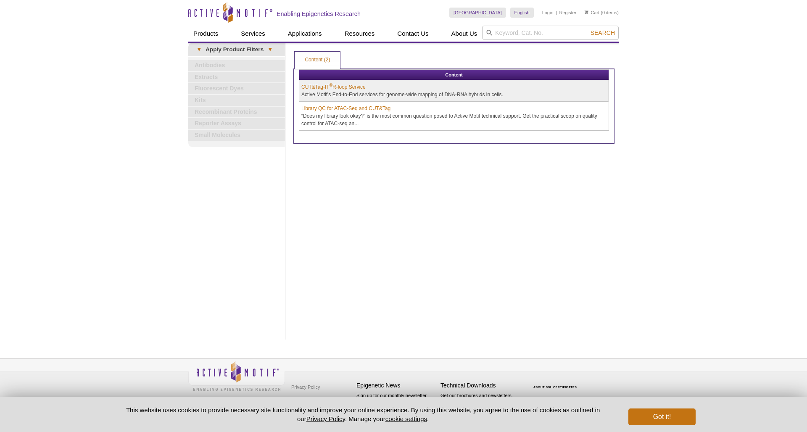 The image size is (807, 432). I want to click on a: Fluorescent Dyes, so click(237, 89).